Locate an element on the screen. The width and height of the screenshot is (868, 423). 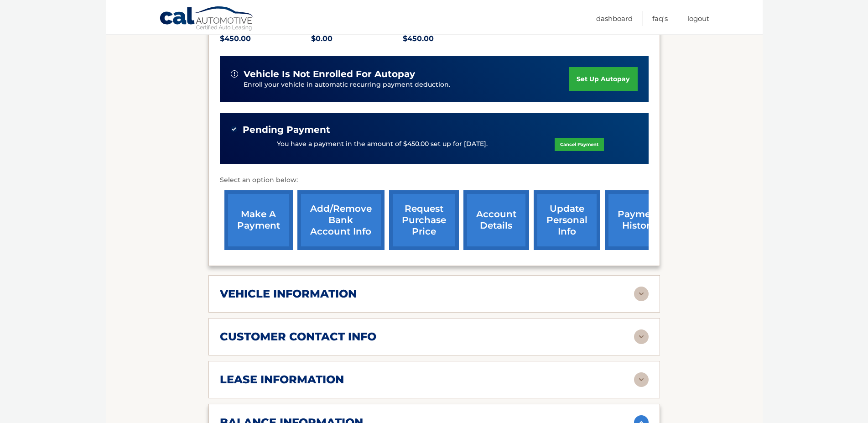
p: $0.00 is located at coordinates (357, 39).